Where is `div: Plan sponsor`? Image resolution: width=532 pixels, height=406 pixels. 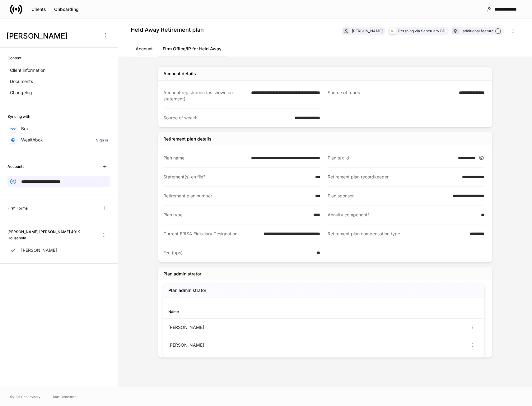
div: Plan sponsor is located at coordinates (388, 196).